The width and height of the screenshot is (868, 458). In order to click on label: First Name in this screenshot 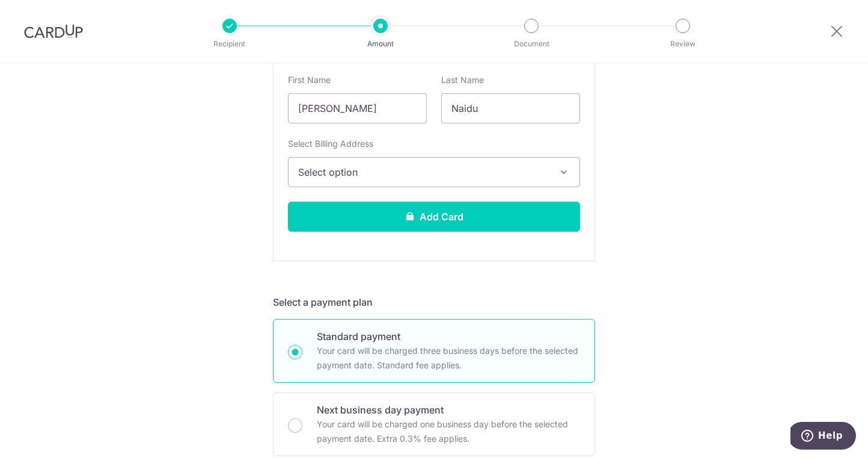, I will do `click(309, 80)`.